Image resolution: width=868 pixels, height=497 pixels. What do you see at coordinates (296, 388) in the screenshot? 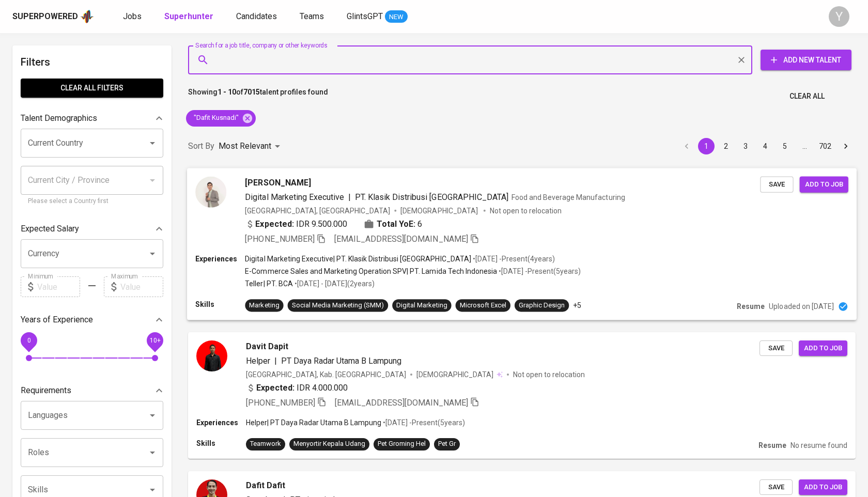
I see `div: IDR 4.000.000` at bounding box center [296, 388].